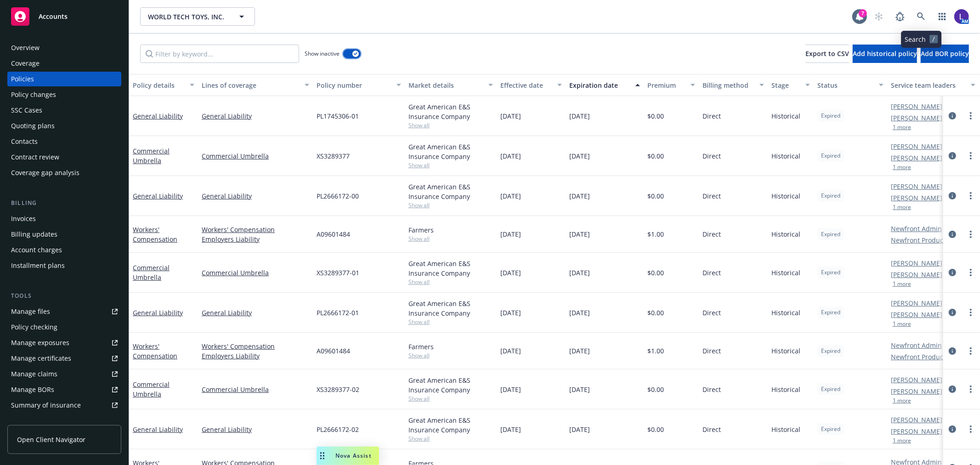 Image resolution: width=980 pixels, height=465 pixels. Describe the element at coordinates (64, 79) in the screenshot. I see `a: Policies` at that location.